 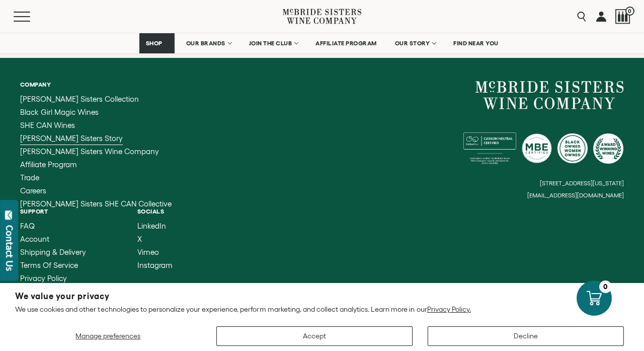 I want to click on span: OUR STORY, so click(x=412, y=43).